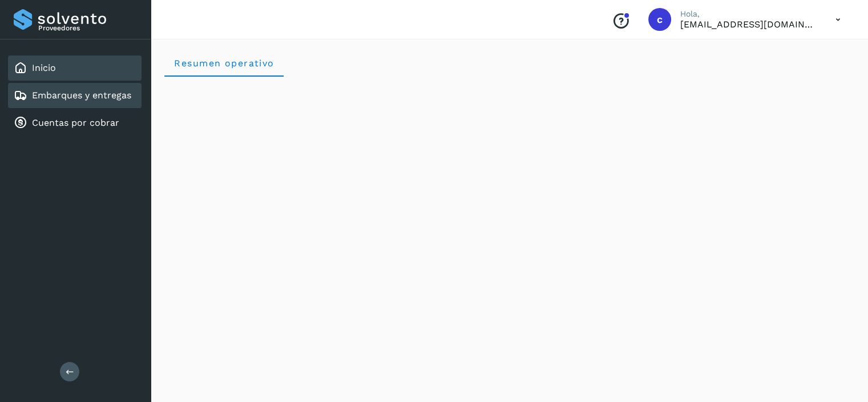 This screenshot has width=868, height=402. Describe the element at coordinates (82, 95) in the screenshot. I see `a: Embarques y entregas` at that location.